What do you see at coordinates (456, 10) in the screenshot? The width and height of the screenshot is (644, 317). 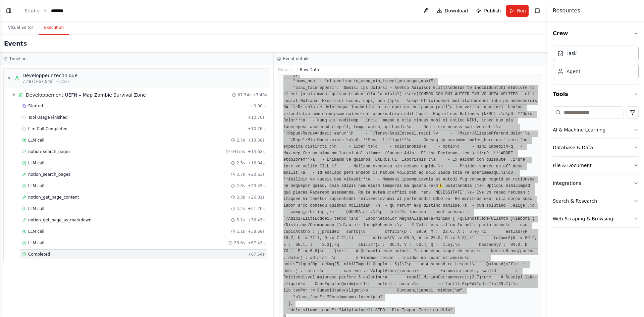 I see `span: Download` at bounding box center [456, 10].